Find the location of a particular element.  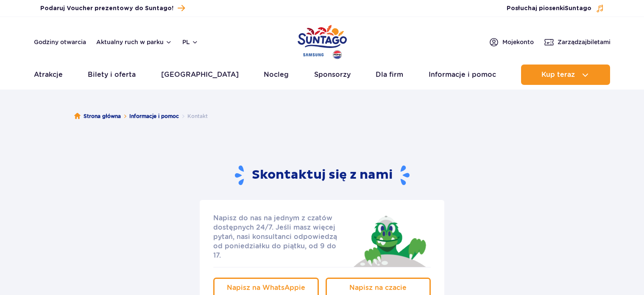

a: Bilety i oferta is located at coordinates (112, 75).